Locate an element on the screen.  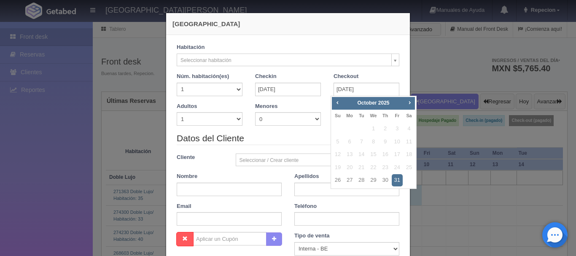
span: 6 is located at coordinates (350, 142).